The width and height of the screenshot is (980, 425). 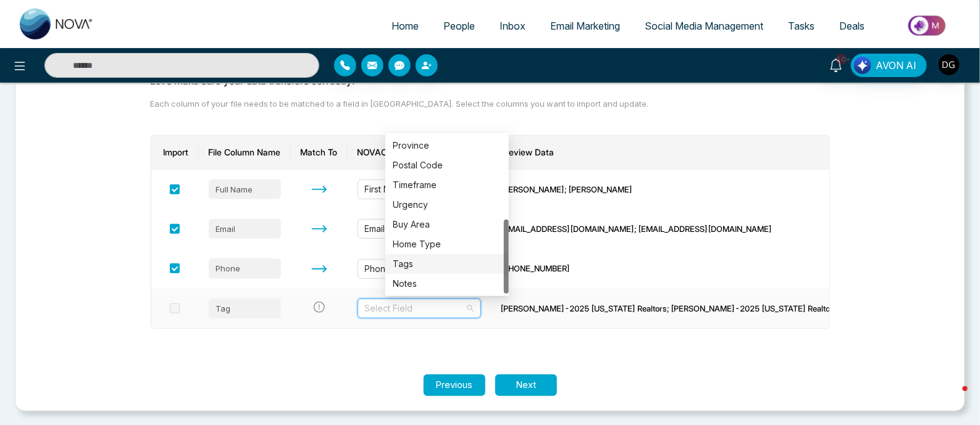 What do you see at coordinates (420, 269) in the screenshot?
I see `span: Phone Number` at bounding box center [420, 269].